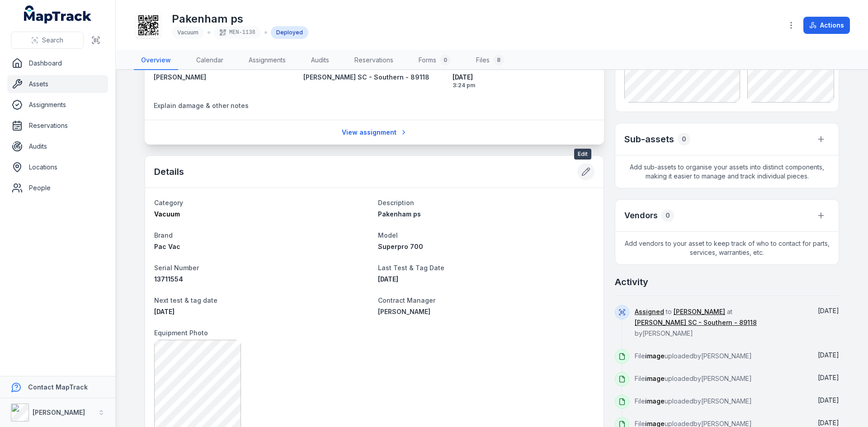 The image size is (868, 427). Describe the element at coordinates (641, 216) in the screenshot. I see `h3: Vendors` at that location.